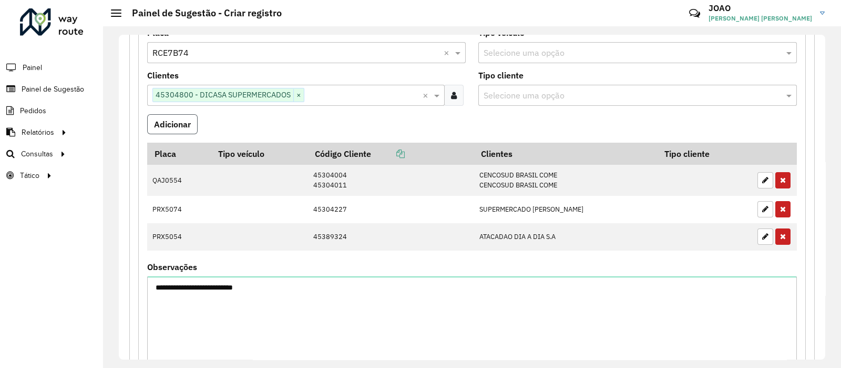 The image size is (841, 368). Describe the element at coordinates (565, 154) in the screenshot. I see `th: Clientes` at that location.